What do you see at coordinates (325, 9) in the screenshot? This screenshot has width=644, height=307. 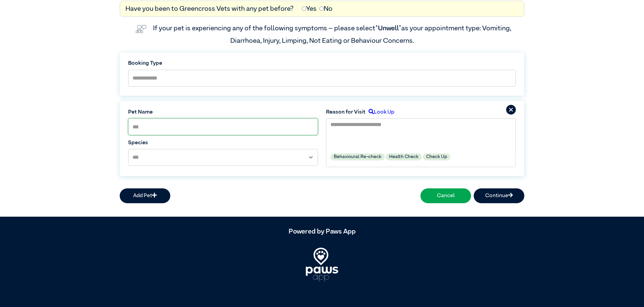 I see `label: No` at bounding box center [325, 9].